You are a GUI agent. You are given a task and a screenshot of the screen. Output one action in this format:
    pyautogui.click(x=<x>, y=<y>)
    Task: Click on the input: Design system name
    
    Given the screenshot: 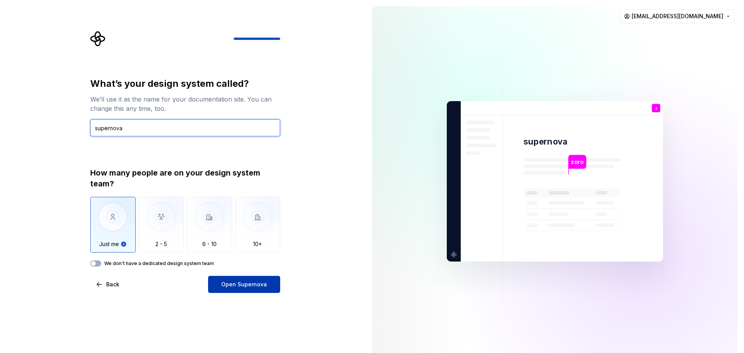 What is the action you would take?
    pyautogui.click(x=185, y=128)
    